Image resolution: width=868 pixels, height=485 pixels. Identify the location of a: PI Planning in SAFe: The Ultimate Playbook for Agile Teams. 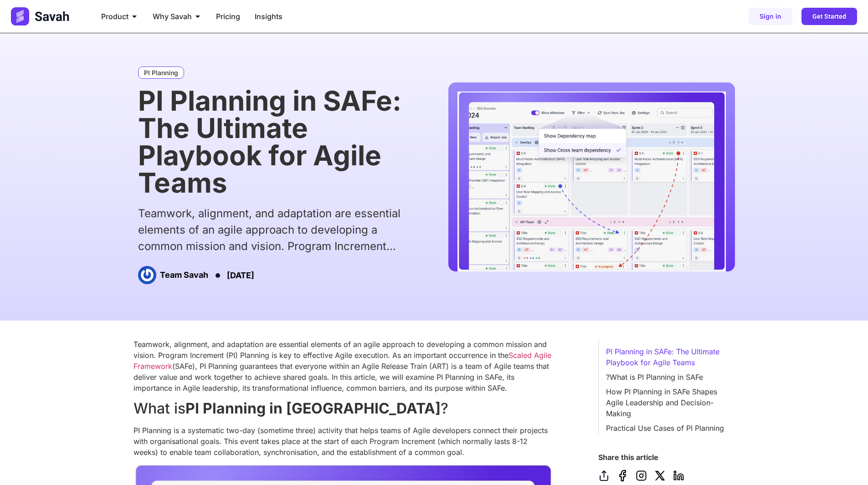
(667, 357).